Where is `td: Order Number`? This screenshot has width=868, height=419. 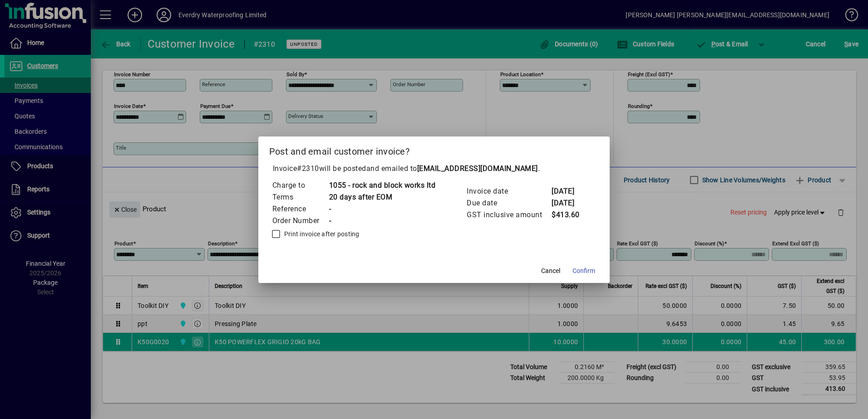
td: Order Number is located at coordinates (300, 221).